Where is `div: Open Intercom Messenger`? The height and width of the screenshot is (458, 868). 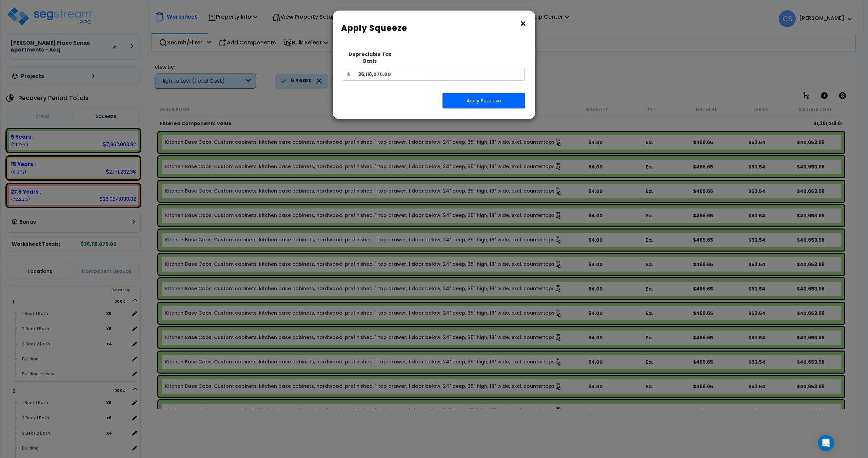
div: Open Intercom Messenger is located at coordinates (826, 443).